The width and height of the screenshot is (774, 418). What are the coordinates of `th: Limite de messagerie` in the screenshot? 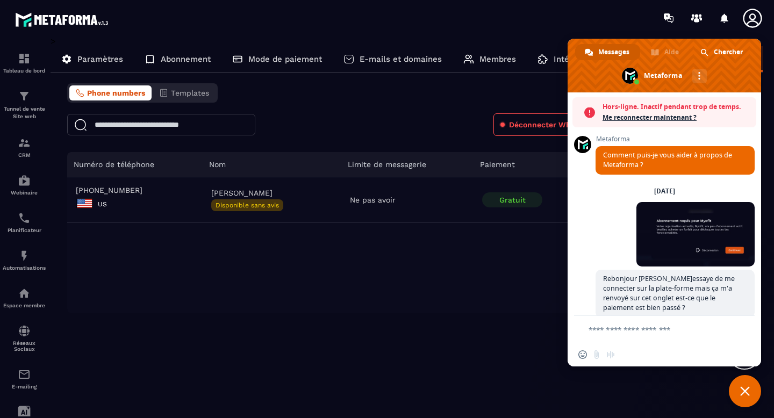 It's located at (408, 165).